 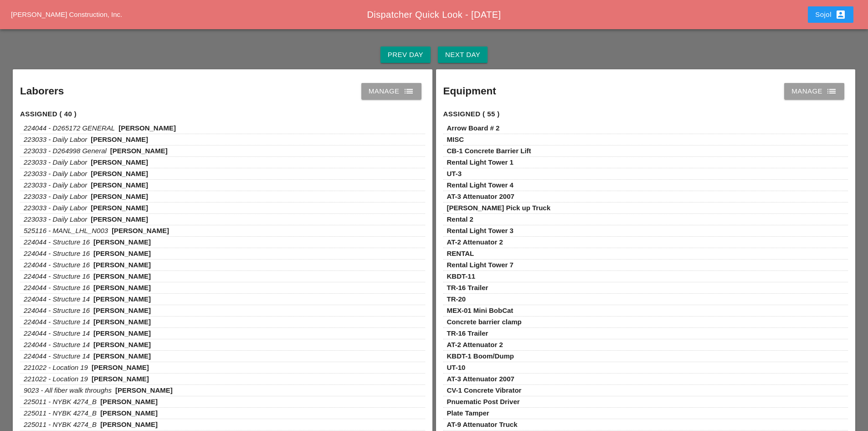 I want to click on span: Rental Light Tower 4, so click(x=480, y=185).